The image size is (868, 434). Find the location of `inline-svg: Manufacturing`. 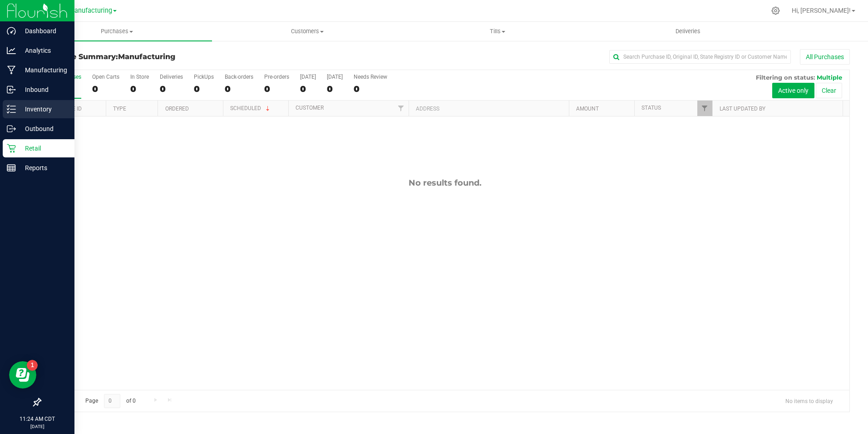

inline-svg: Manufacturing is located at coordinates (11, 70).